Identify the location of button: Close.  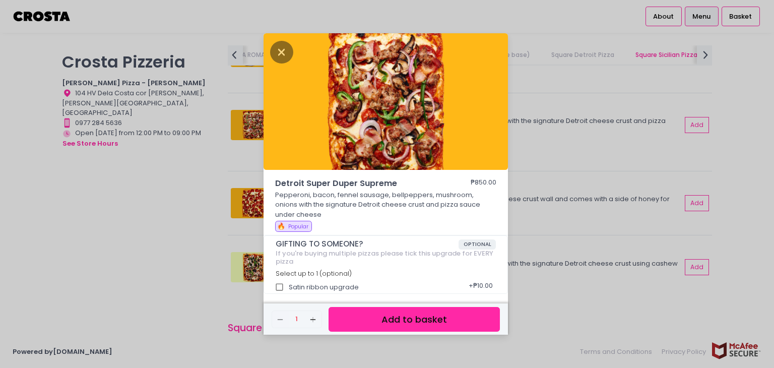
(282, 51).